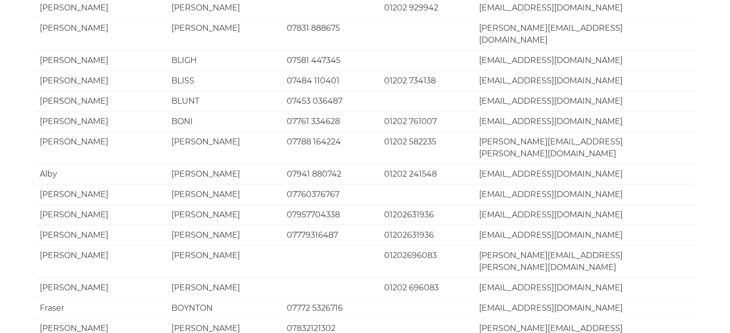 Image resolution: width=730 pixels, height=333 pixels. I want to click on td: 07941 880742, so click(330, 174).